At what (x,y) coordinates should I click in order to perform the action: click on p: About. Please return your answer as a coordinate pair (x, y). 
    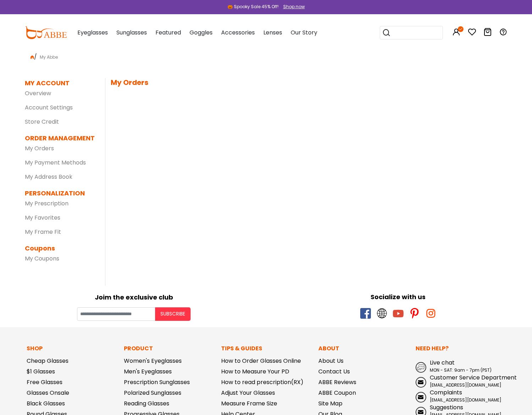
    Looking at the image, I should click on (364, 348).